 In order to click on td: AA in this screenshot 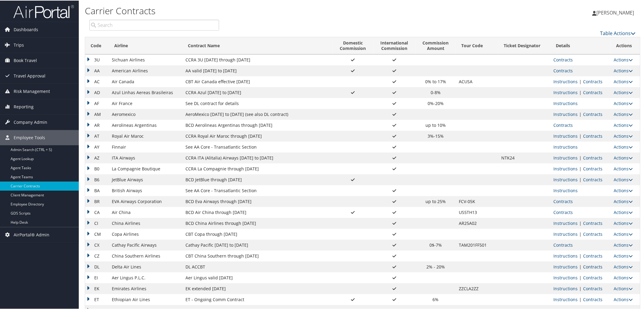, I will do `click(97, 70)`.